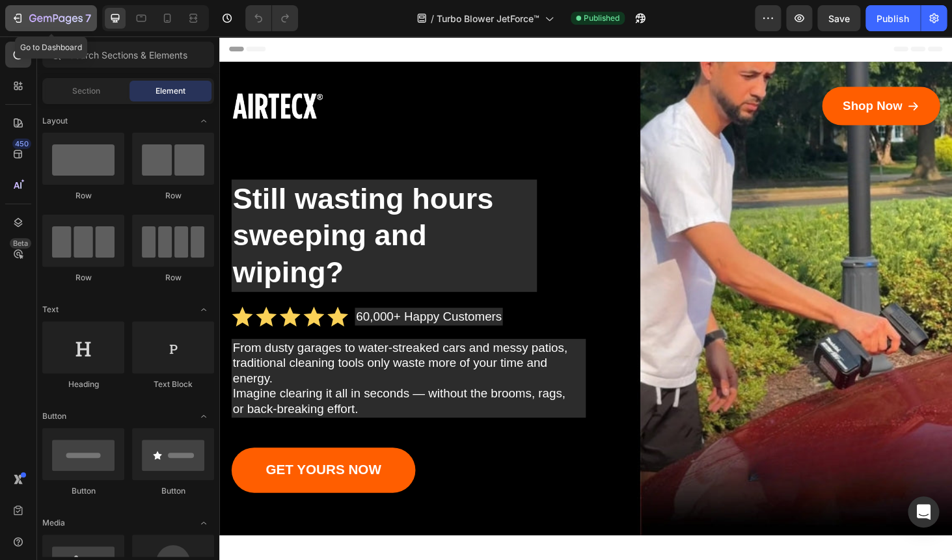 Image resolution: width=952 pixels, height=560 pixels. I want to click on span: Media, so click(54, 523).